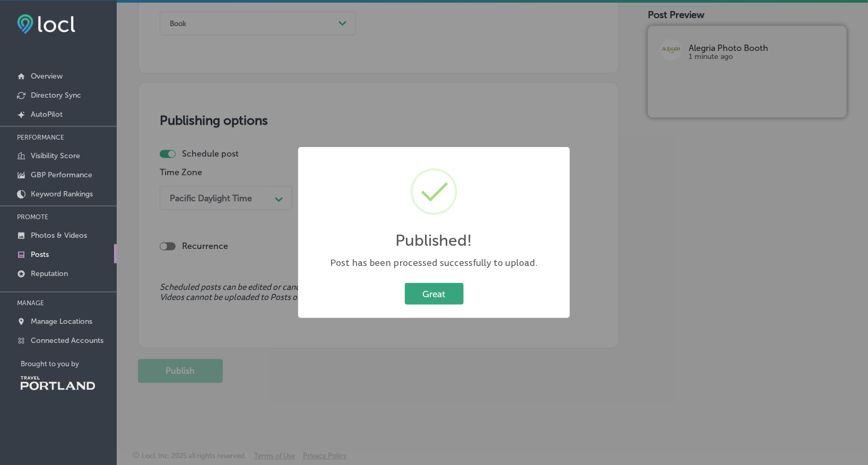 Image resolution: width=868 pixels, height=465 pixels. What do you see at coordinates (59, 235) in the screenshot?
I see `p: Photos & Videos` at bounding box center [59, 235].